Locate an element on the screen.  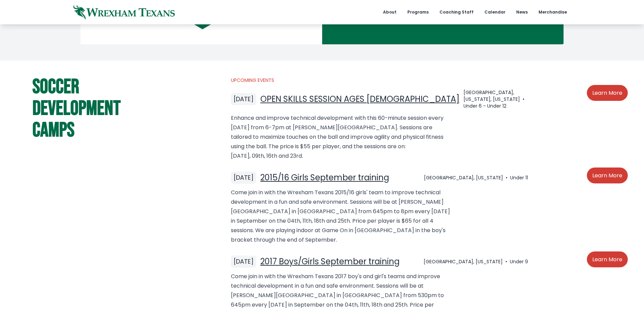
div: Soccer is located at coordinates (107, 87).